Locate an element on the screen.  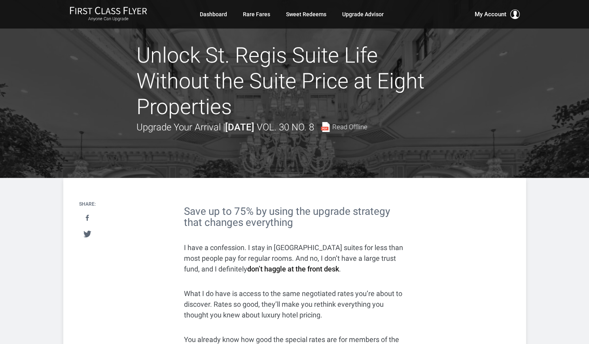
h1: Unlock St. Regis Suite Life Without the Suite Price at Eight Properties is located at coordinates (295, 81).